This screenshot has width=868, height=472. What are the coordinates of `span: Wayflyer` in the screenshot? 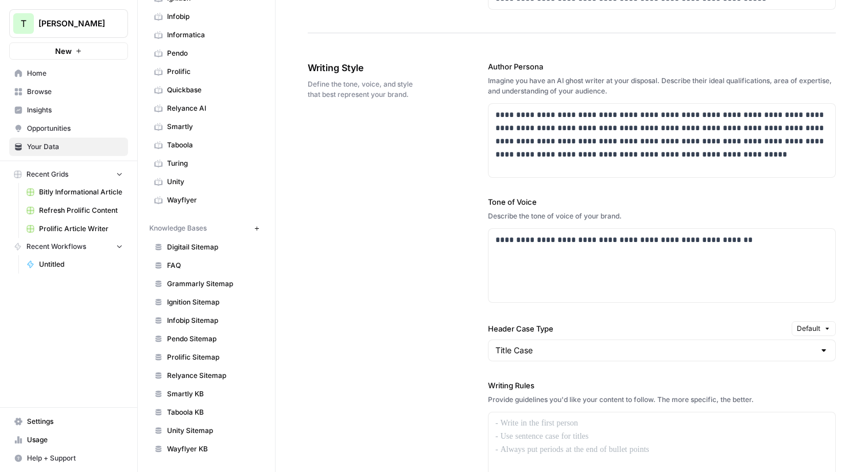 It's located at (212, 200).